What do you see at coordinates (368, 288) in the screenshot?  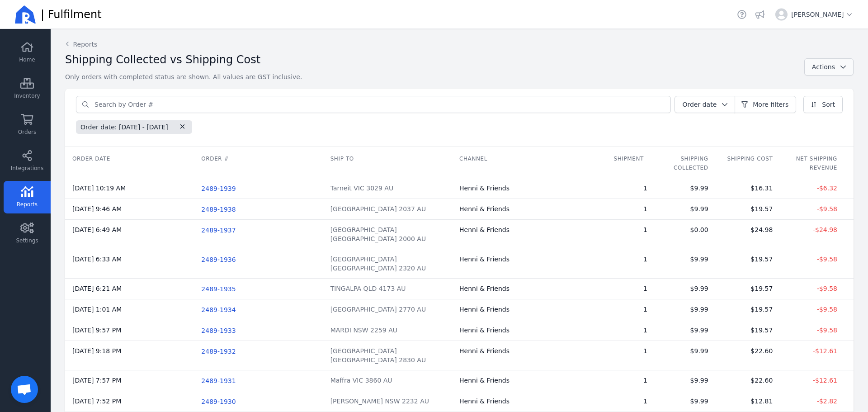 I see `span: TINGALPA QLD 4173 AU` at bounding box center [368, 288].